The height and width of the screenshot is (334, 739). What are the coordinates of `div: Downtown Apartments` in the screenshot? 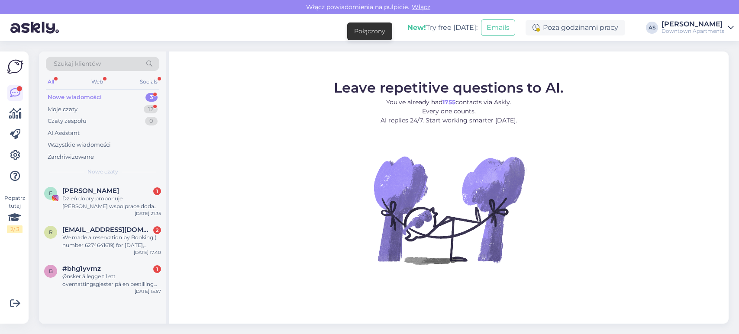 It's located at (693, 31).